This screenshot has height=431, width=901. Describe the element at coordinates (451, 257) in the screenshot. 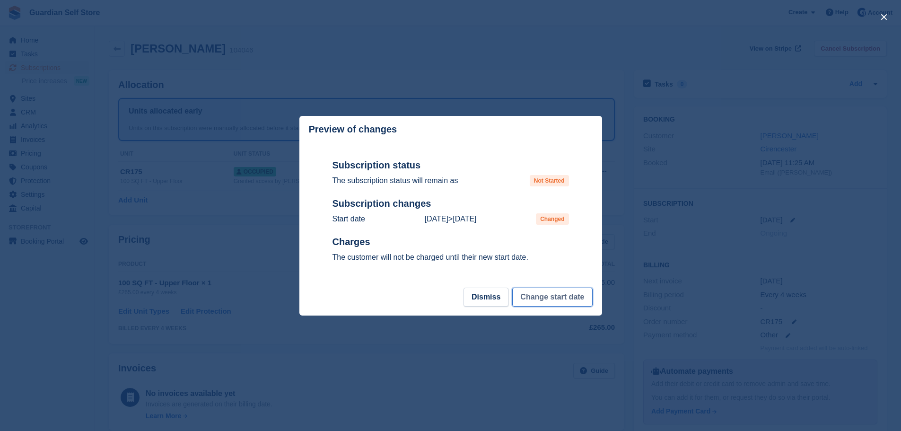

I see `p: The customer will not be charged until their new start date.` at that location.